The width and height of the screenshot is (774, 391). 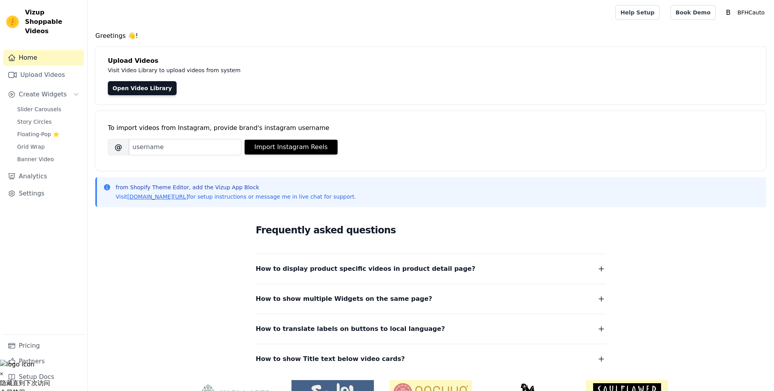 What do you see at coordinates (38, 134) in the screenshot?
I see `span: Floating-Pop ⭐` at bounding box center [38, 134].